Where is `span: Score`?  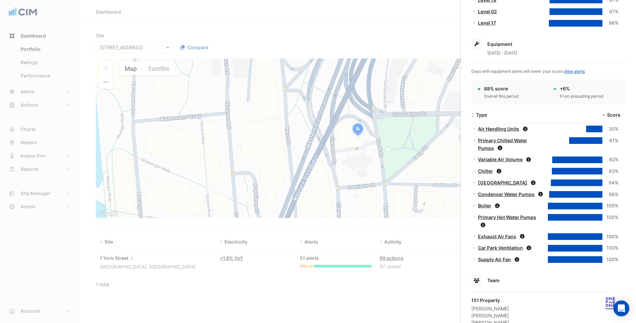 span: Score is located at coordinates (613, 115).